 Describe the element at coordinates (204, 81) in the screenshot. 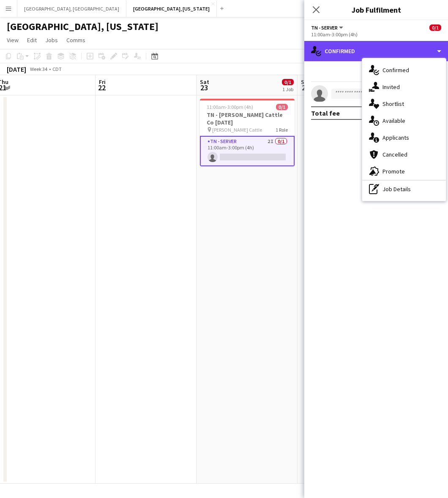

I see `span: Sat` at that location.